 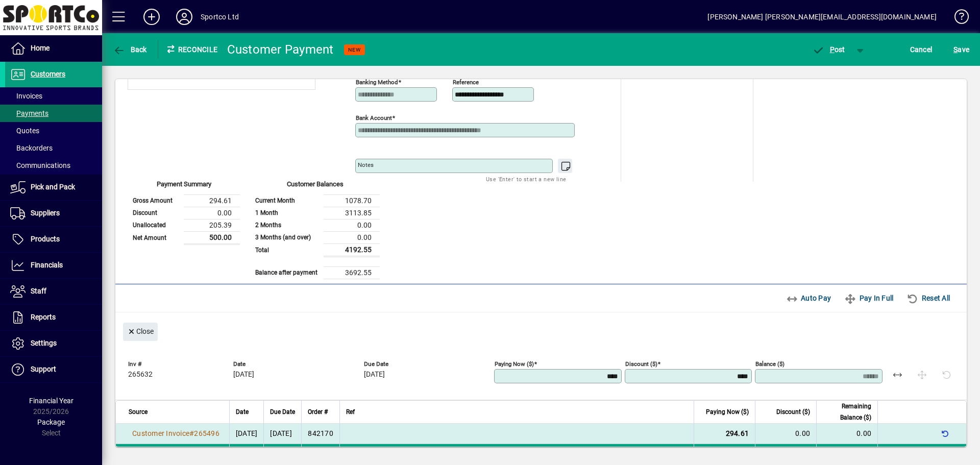 I want to click on span: ost, so click(x=829, y=50).